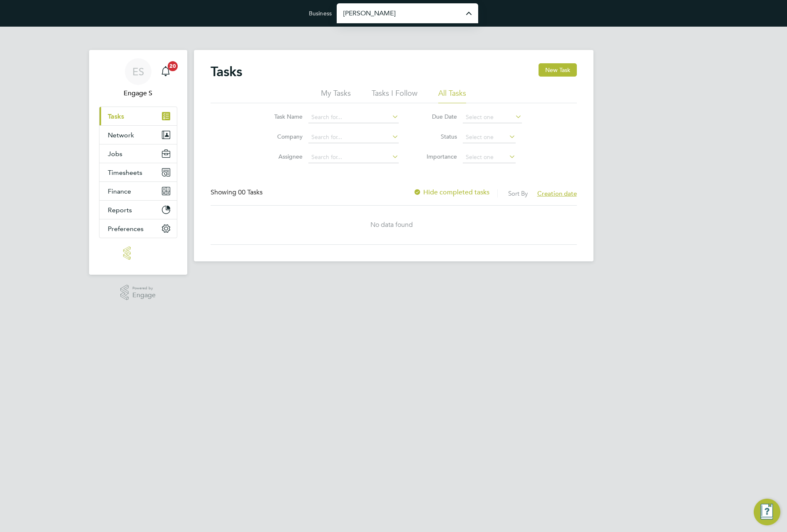  Describe the element at coordinates (120, 135) in the screenshot. I see `span: Network` at that location.